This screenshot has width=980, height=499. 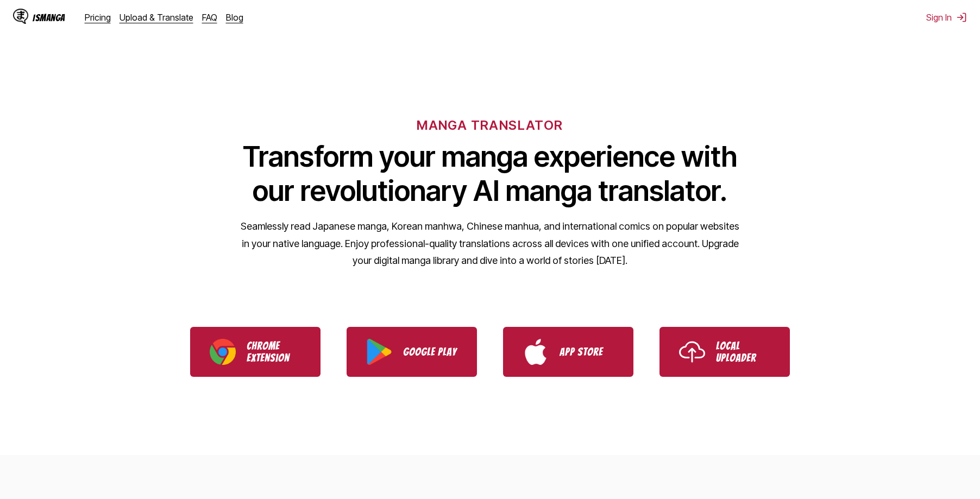 I want to click on img: Upload icon, so click(x=692, y=351).